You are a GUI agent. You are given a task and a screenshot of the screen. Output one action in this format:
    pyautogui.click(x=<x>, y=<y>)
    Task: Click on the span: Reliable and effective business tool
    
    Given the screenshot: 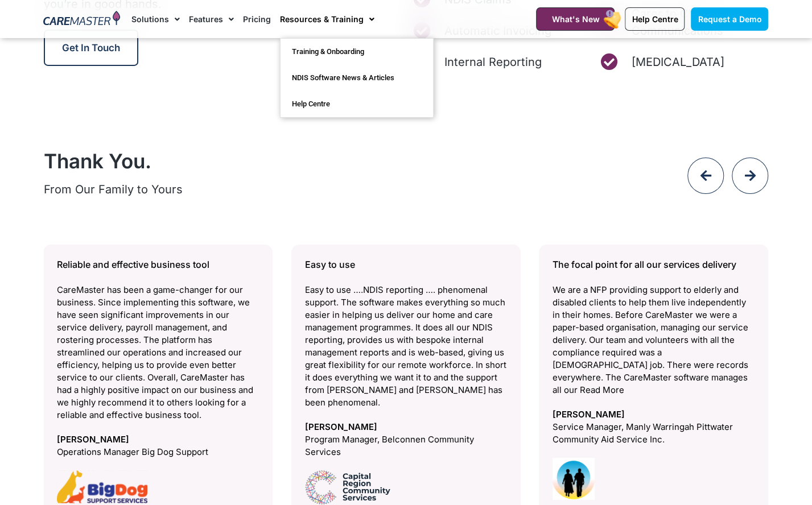 What is the action you would take?
    pyautogui.click(x=133, y=264)
    